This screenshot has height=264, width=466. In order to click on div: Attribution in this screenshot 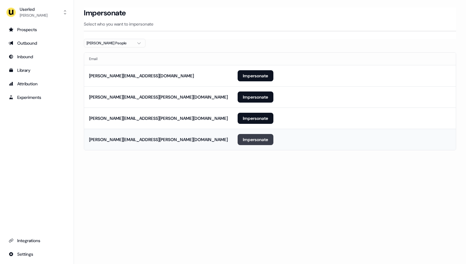, I will do `click(37, 84)`.